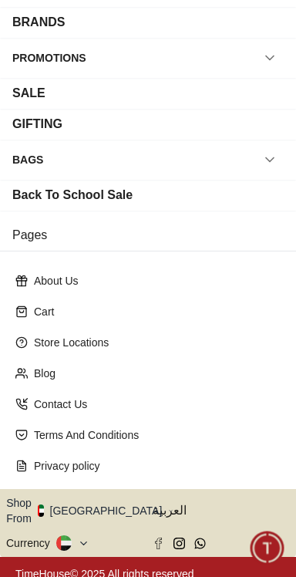 The height and width of the screenshot is (577, 296). Describe the element at coordinates (29, 93) in the screenshot. I see `div: SALE` at that location.